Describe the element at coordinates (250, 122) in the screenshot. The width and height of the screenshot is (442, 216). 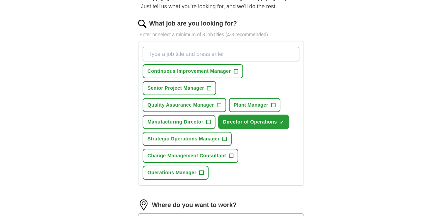
I see `span: Director of Operations` at that location.